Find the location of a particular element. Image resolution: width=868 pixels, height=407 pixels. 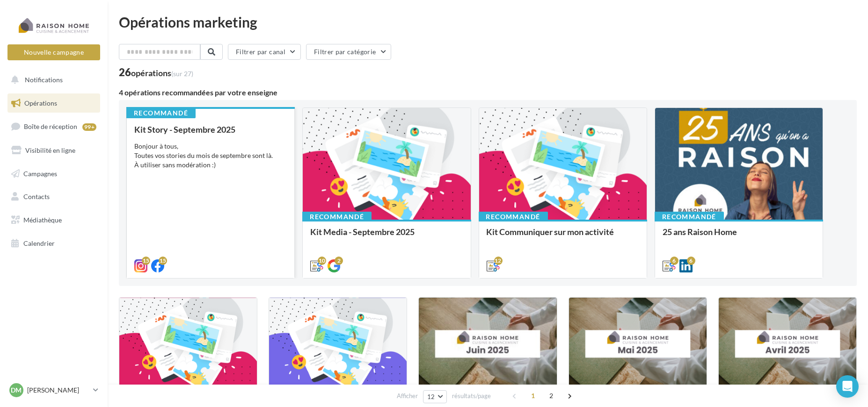

span: Visibilité en ligne is located at coordinates (50, 150).